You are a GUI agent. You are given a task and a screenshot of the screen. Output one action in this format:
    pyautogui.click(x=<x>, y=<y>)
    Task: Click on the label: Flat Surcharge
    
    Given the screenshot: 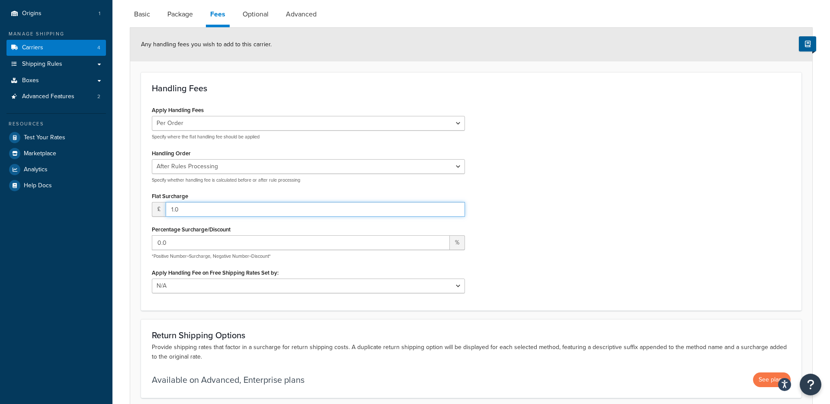 What is the action you would take?
    pyautogui.click(x=170, y=196)
    